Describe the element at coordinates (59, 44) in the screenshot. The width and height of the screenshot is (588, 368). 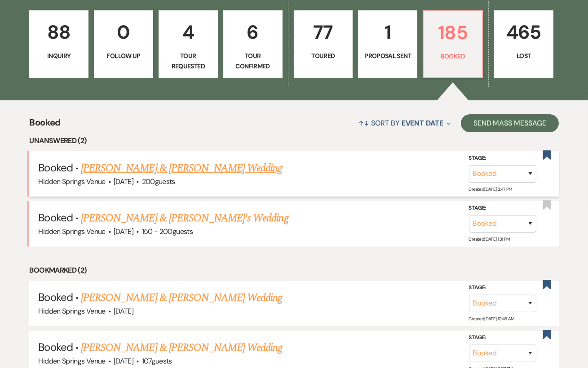
I see `a: 88Inquiry` at that location.